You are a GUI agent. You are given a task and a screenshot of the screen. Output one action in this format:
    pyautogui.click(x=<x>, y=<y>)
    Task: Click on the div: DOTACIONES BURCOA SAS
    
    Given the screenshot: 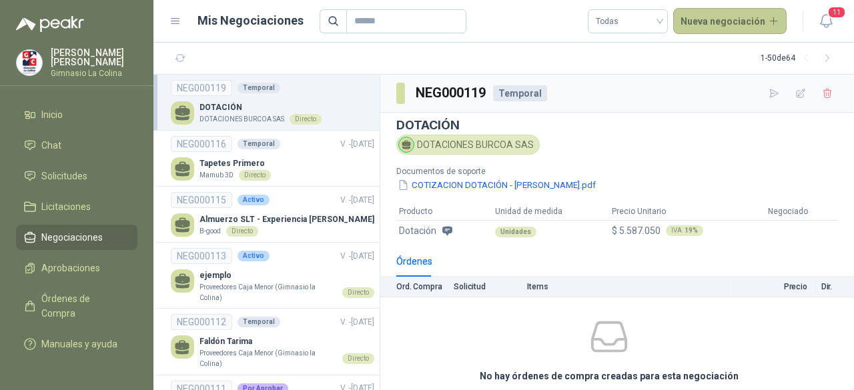 What is the action you would take?
    pyautogui.click(x=467, y=145)
    